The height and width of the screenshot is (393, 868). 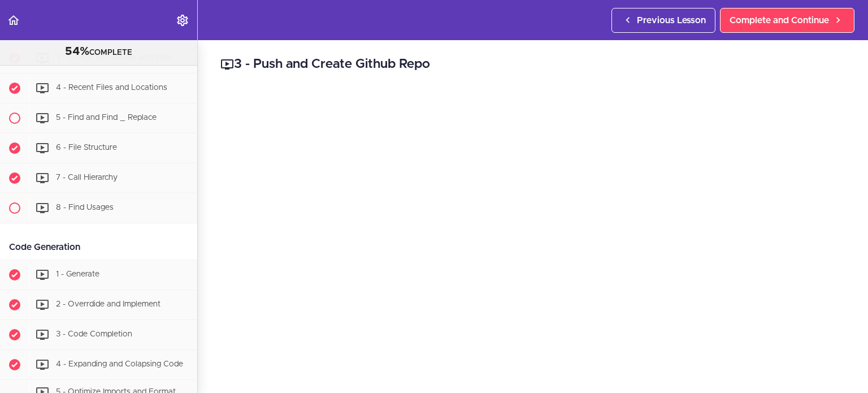 I want to click on div: COMPLETE, so click(x=98, y=52).